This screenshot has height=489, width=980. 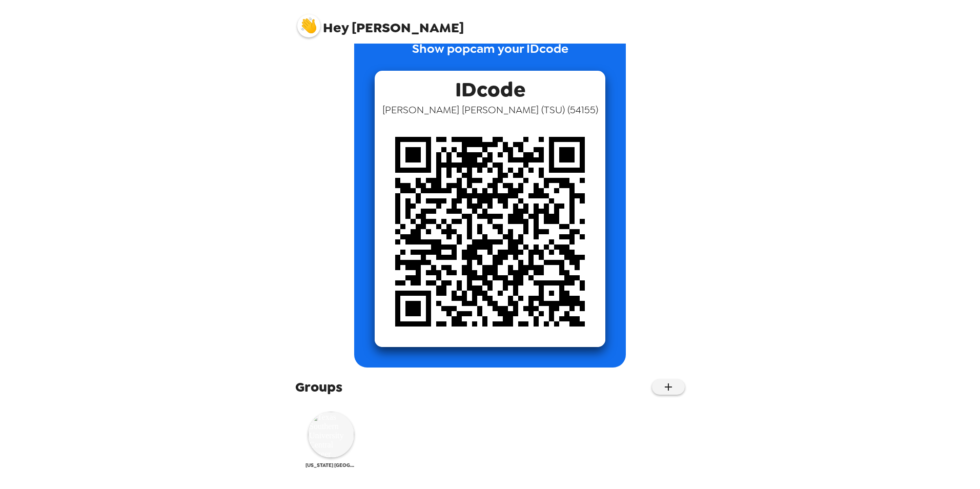 What do you see at coordinates (319, 387) in the screenshot?
I see `span: Groups` at bounding box center [319, 387].